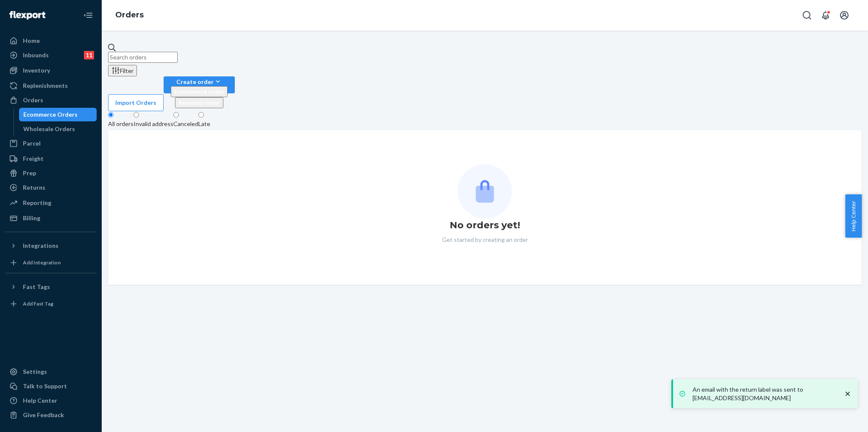  What do you see at coordinates (51, 71) in the screenshot?
I see `a: Inventory` at bounding box center [51, 71].